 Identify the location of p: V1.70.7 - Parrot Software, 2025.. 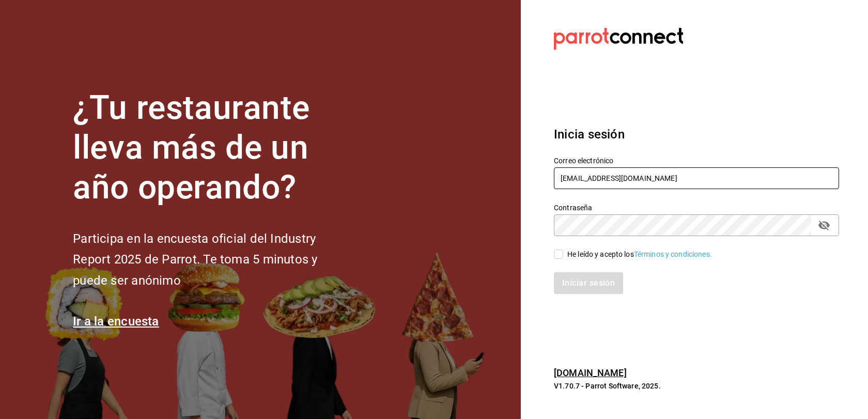
(693, 385).